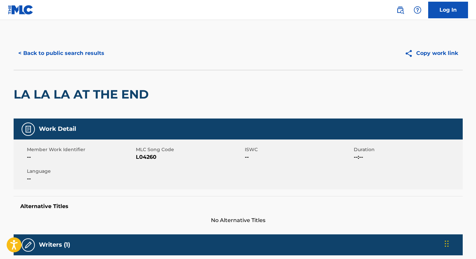  Describe the element at coordinates (21, 10) in the screenshot. I see `img: MLC Logo` at that location.